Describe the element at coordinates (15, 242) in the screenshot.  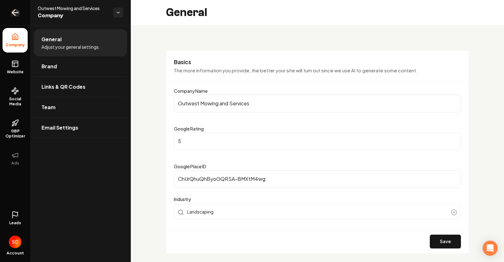
I see `img: Shayan G` at that location.